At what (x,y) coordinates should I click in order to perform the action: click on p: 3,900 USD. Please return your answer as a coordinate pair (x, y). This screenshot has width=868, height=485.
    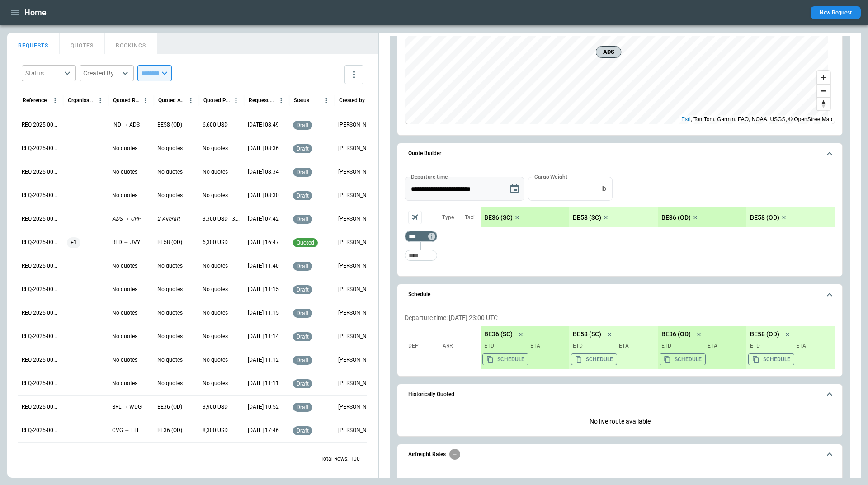
    Looking at the image, I should click on (215, 407).